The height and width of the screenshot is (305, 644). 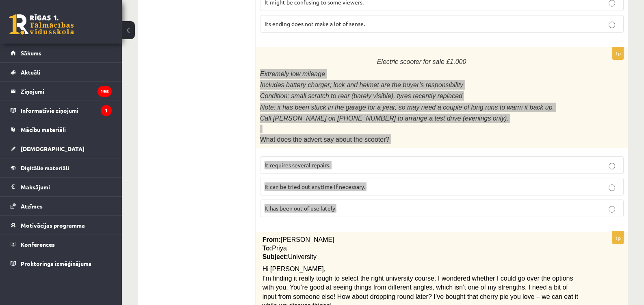 I want to click on span: It has been out of use lately., so click(x=300, y=208).